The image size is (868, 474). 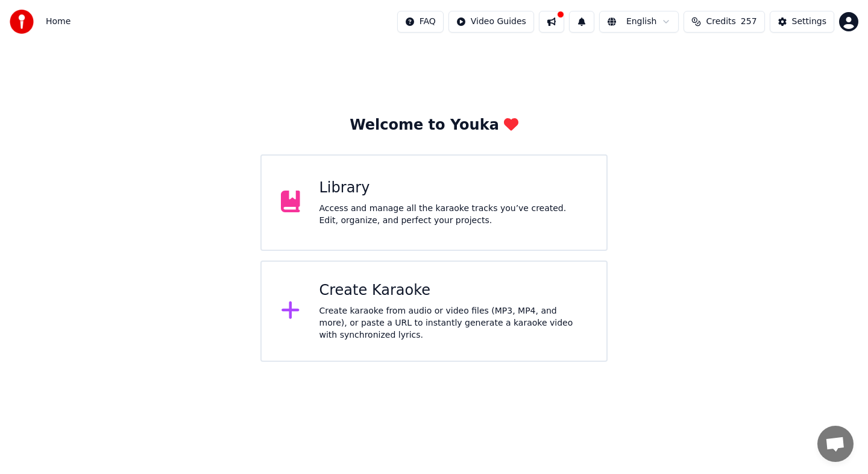 What do you see at coordinates (491, 22) in the screenshot?
I see `button: Video Guides` at bounding box center [491, 22].